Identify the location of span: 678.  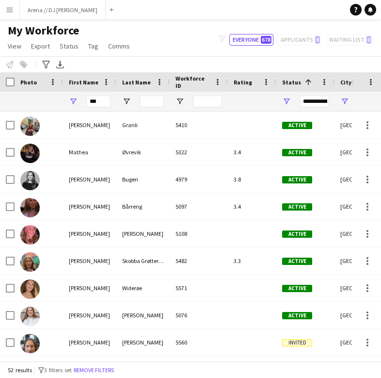
(266, 40).